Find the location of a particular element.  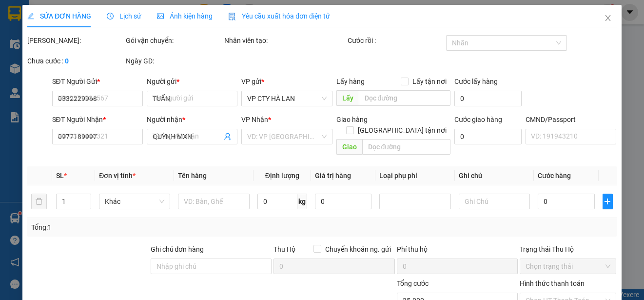

img: icon is located at coordinates (232, 17).